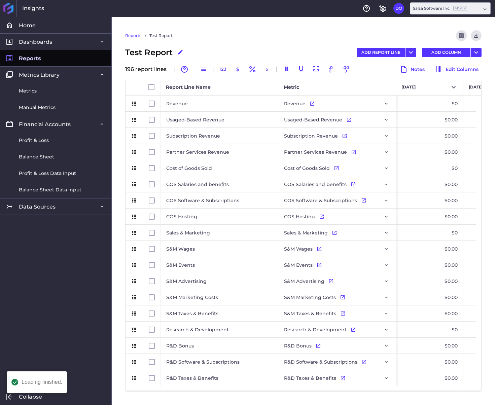  What do you see at coordinates (311, 136) in the screenshot?
I see `span: Subscription Revenue` at bounding box center [311, 136].